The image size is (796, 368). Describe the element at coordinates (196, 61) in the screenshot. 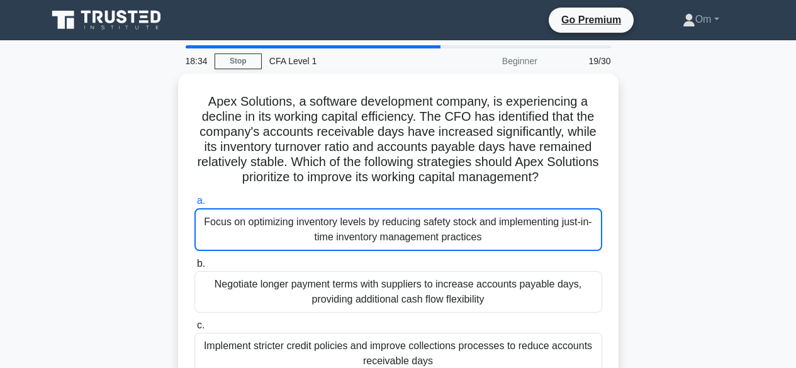

I see `div: 18:34` at that location.